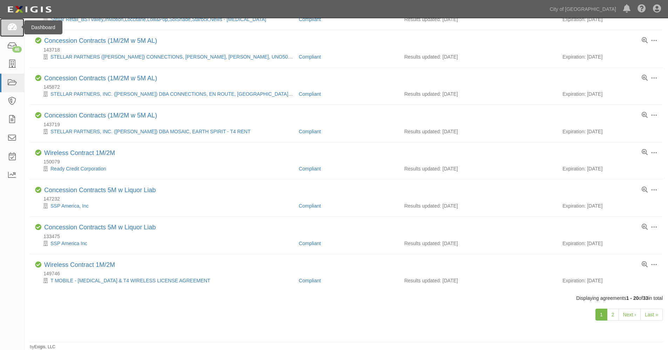  Describe the element at coordinates (632, 298) in the screenshot. I see `b: 1 - 20` at that location.